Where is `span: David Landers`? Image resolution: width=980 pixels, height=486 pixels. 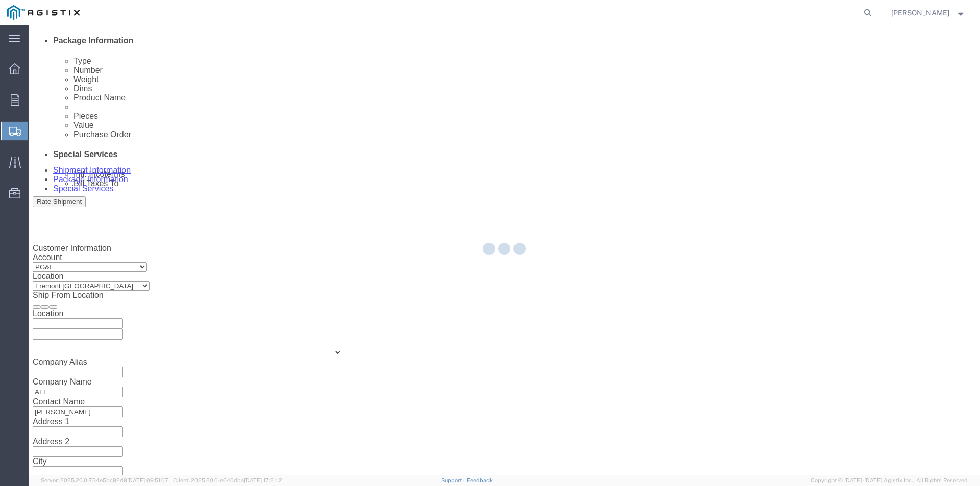 span: David Landers is located at coordinates (921, 13).